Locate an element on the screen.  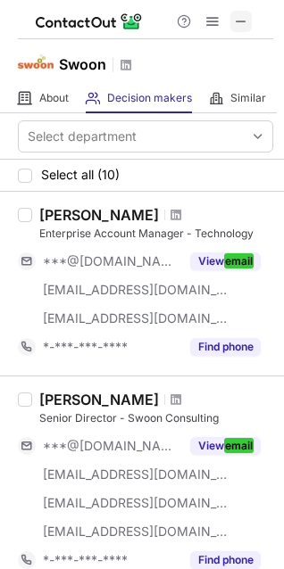
div: Enterprise Account Manager - Technology is located at coordinates (156, 234).